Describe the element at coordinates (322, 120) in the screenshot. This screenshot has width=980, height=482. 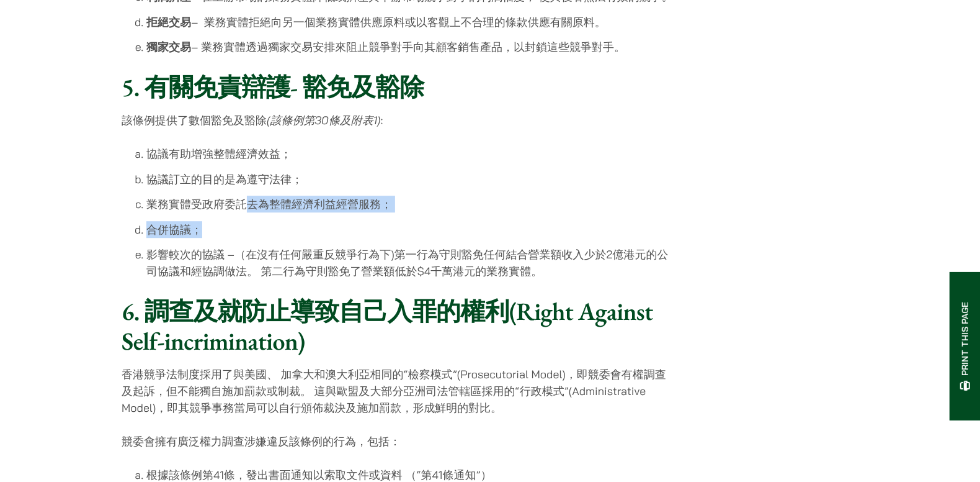
I see `em: 30` at that location.